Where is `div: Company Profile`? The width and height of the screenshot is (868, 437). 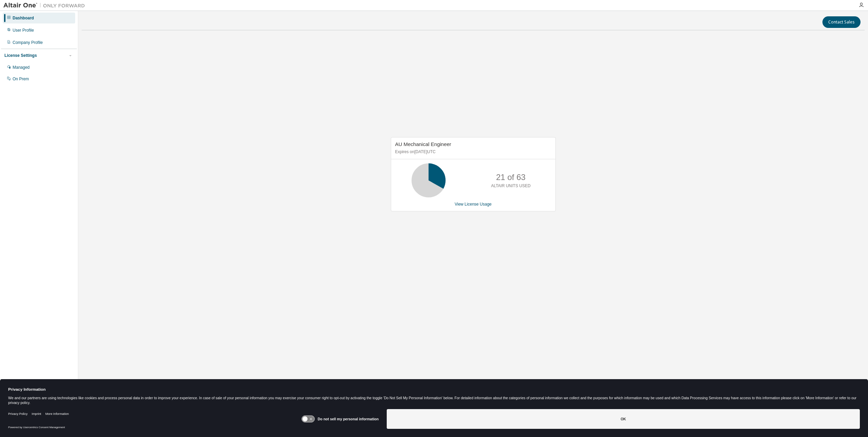 div: Company Profile is located at coordinates (28, 42).